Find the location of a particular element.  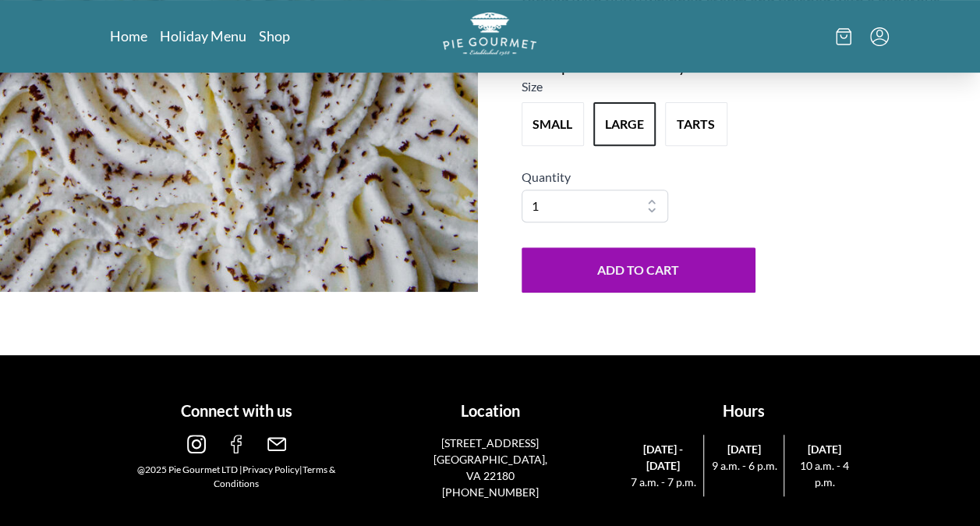

img: logo is located at coordinates (490, 34).